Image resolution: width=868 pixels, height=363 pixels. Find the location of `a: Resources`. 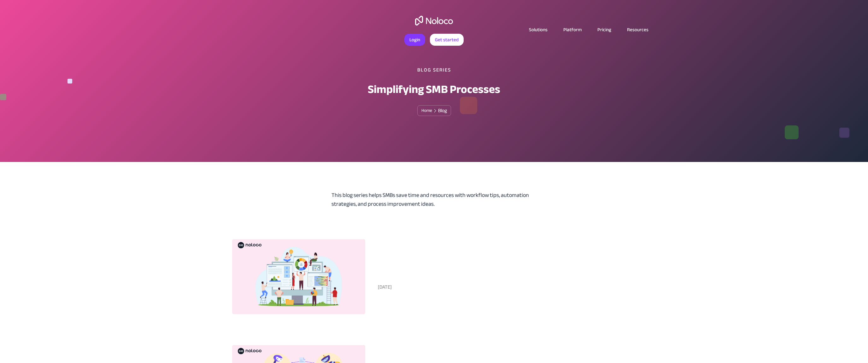

a: Resources is located at coordinates (638, 30).